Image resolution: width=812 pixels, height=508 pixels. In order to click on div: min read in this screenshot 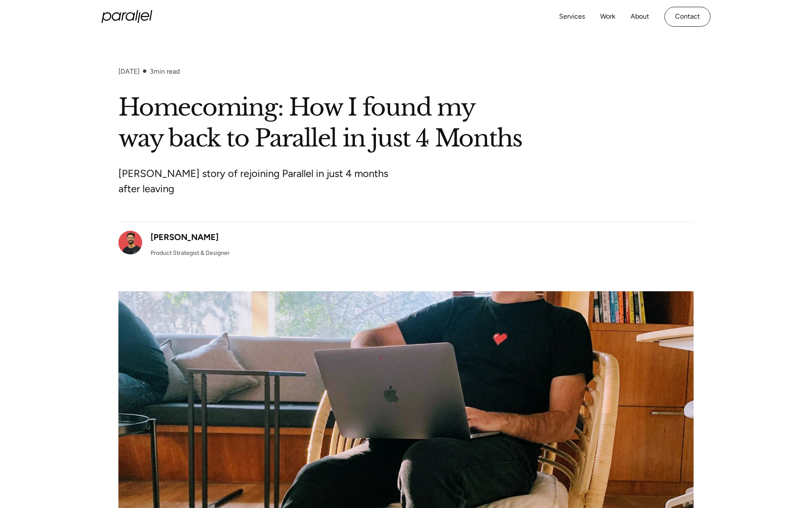, I will do `click(164, 71)`.